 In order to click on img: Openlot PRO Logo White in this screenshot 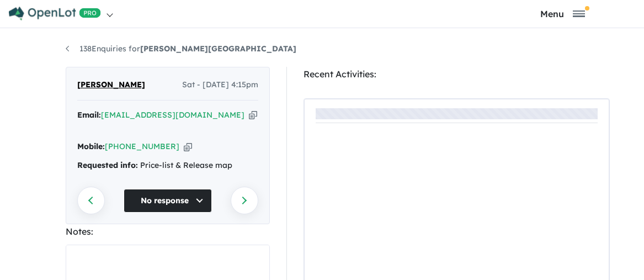, I will do `click(55, 13)`.